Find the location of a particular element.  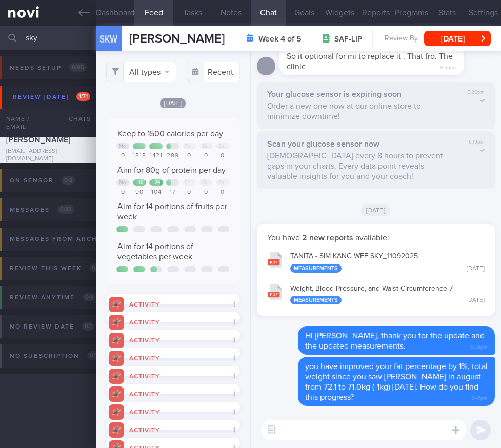

div: Chats is located at coordinates (75, 119).